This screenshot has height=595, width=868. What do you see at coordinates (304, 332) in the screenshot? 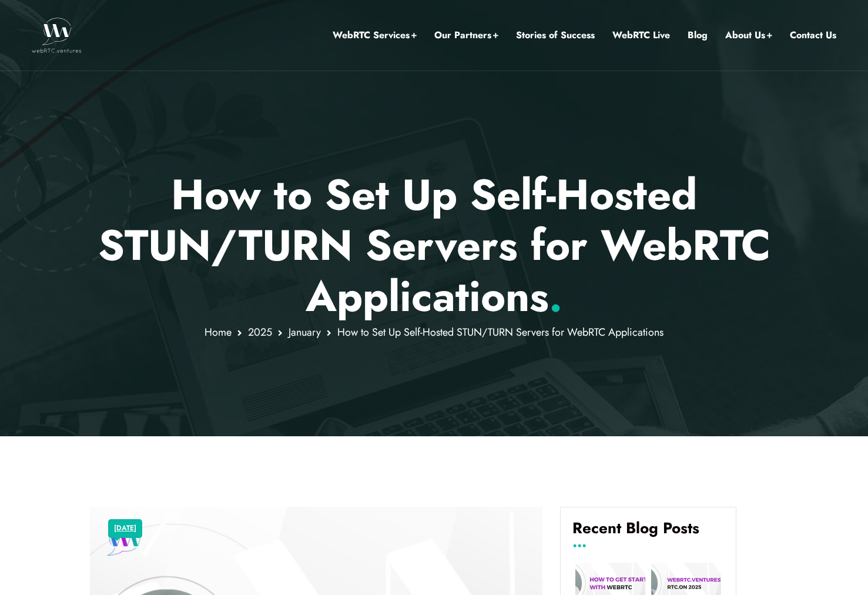
I see `a: January` at bounding box center [304, 332].